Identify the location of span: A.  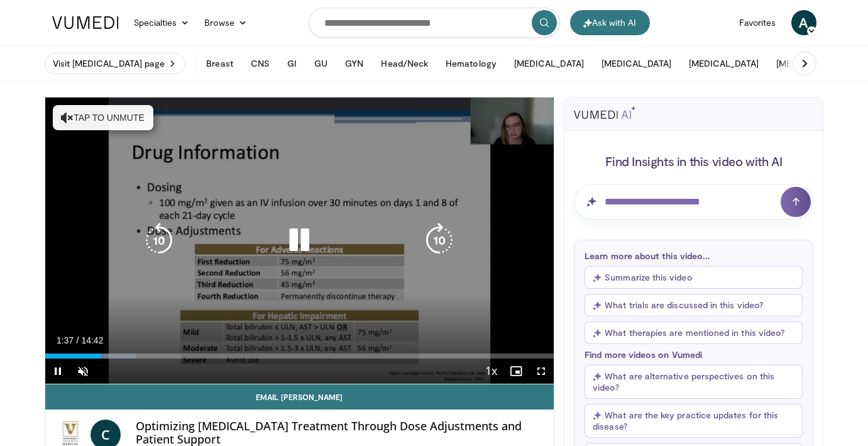
(804, 22).